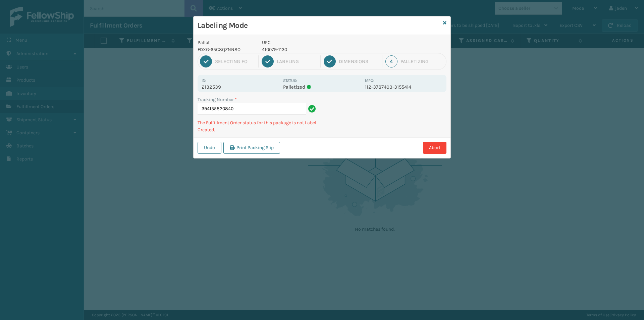 The width and height of the screenshot is (644, 320). What do you see at coordinates (209, 148) in the screenshot?
I see `button: Undo` at bounding box center [209, 148].